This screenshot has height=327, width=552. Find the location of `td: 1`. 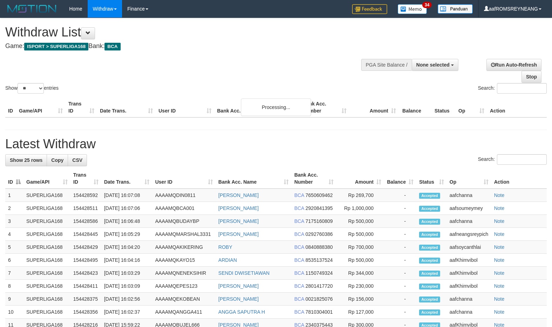

td: 1 is located at coordinates (14, 195).